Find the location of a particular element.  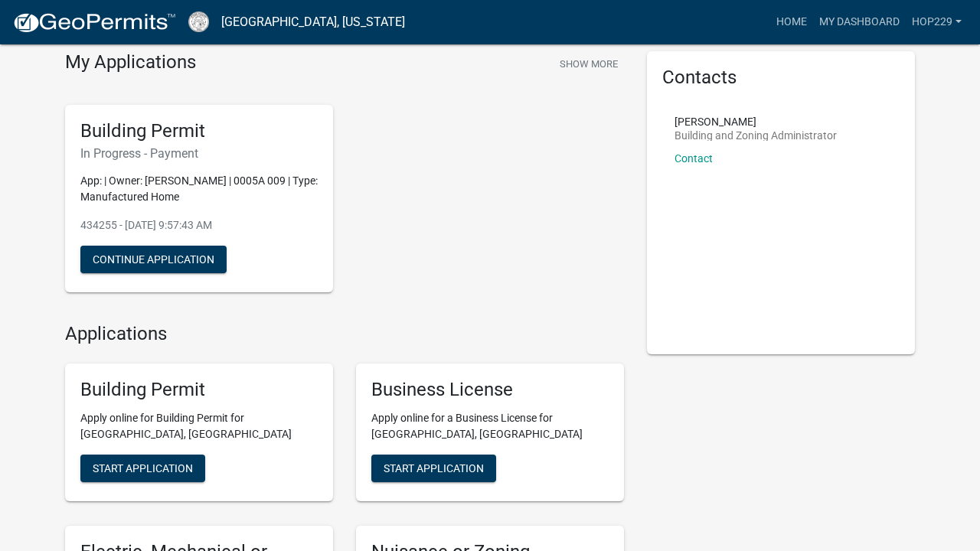

h4: Applications is located at coordinates (345, 334).